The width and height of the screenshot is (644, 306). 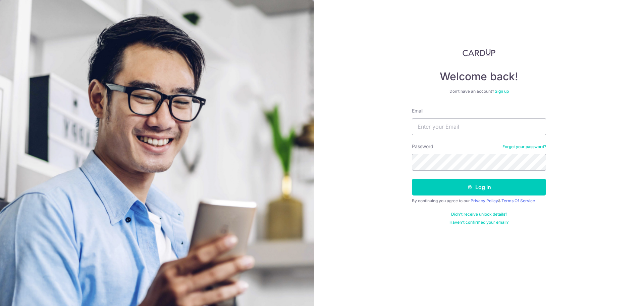 What do you see at coordinates (418, 111) in the screenshot?
I see `label: Email` at bounding box center [418, 111].